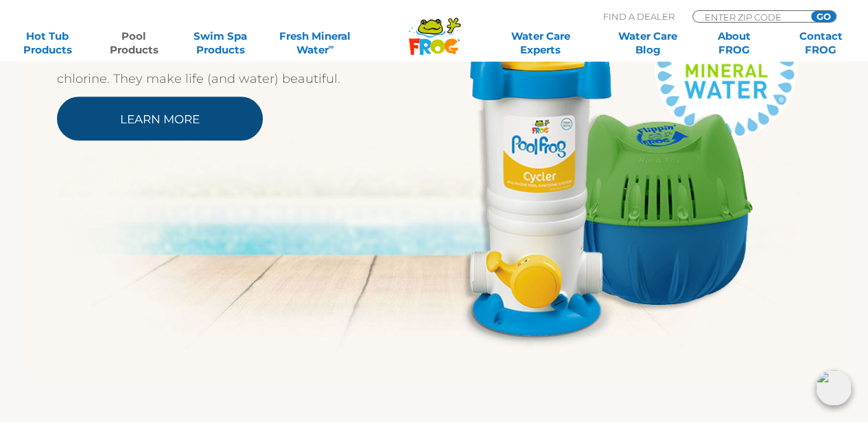  I want to click on a: Water CareExperts, so click(540, 44).